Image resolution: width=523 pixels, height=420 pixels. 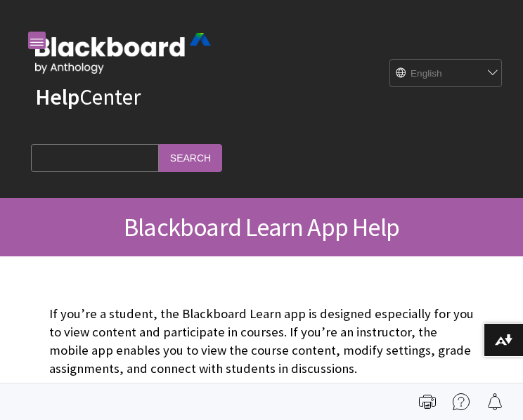 I want to click on select: Site Language Selector, so click(x=439, y=73).